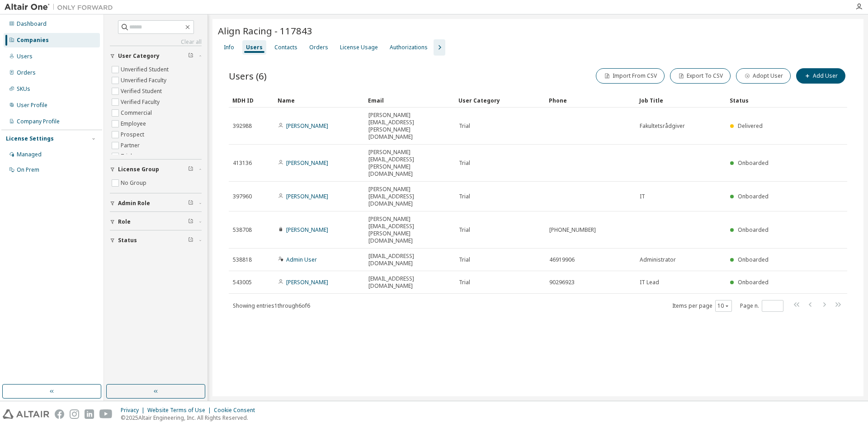  What do you see at coordinates (142, 91) in the screenshot?
I see `label: Verified Student` at bounding box center [142, 91].